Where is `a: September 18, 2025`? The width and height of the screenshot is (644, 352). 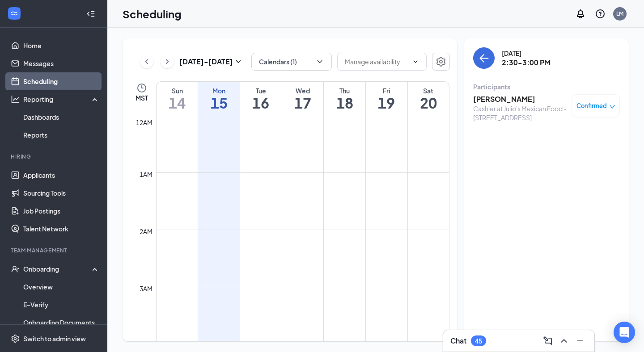 a: September 18, 2025 is located at coordinates (344, 98).